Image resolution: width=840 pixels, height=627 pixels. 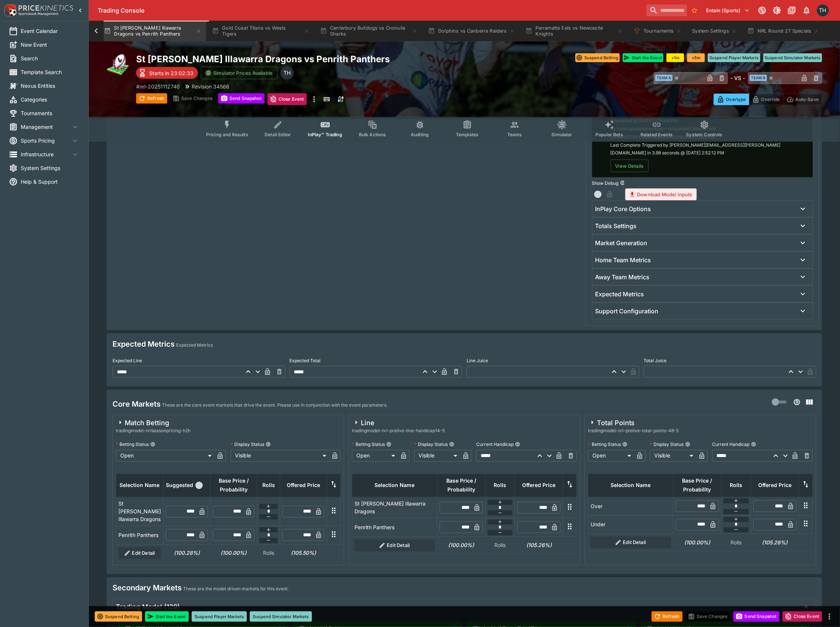 I want to click on p: Display Status, so click(x=431, y=444).